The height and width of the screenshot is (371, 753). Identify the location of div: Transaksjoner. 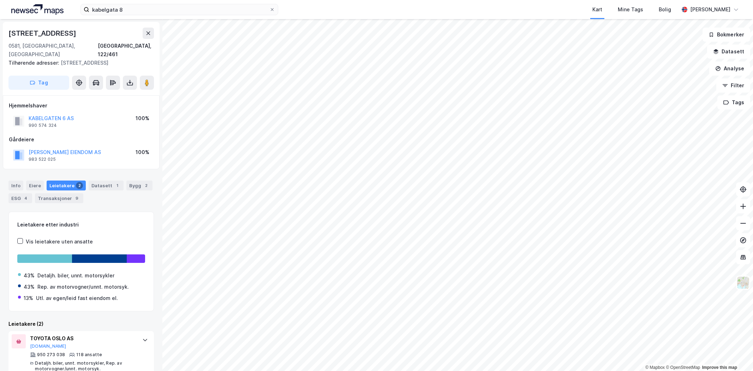
(59, 198).